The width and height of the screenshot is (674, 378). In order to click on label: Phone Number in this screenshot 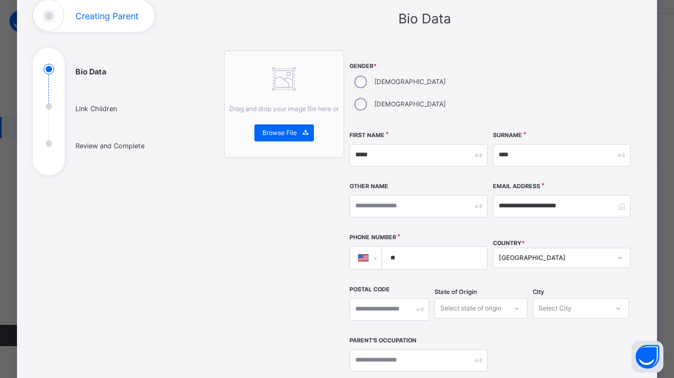, I will do `click(373, 238)`.